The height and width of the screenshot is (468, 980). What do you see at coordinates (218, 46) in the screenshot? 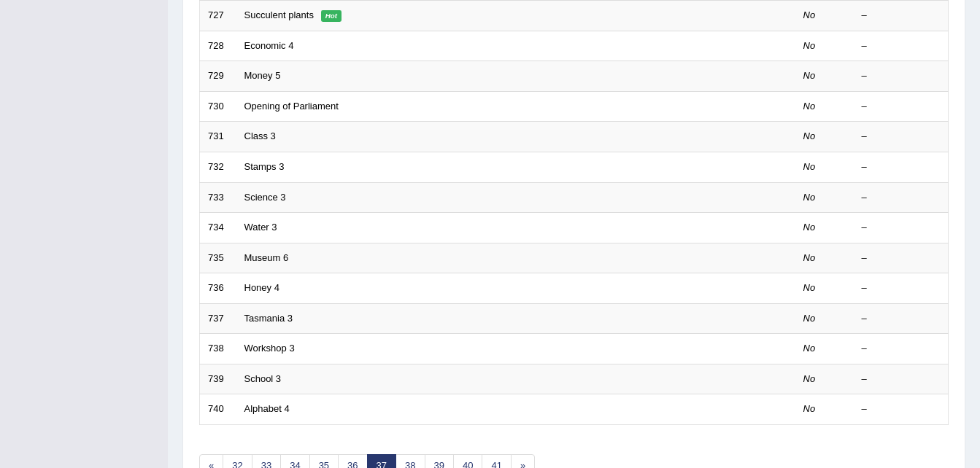
I see `td: 728` at bounding box center [218, 46].